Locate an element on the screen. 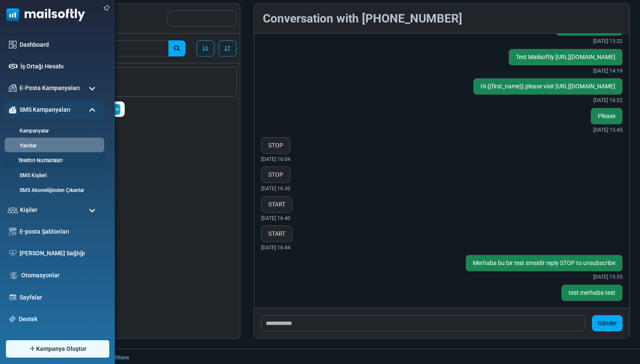 The width and height of the screenshot is (640, 364). img: email-templates-icon.svg is located at coordinates (13, 232).